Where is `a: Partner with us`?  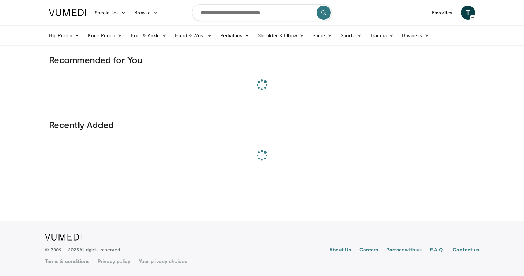
a: Partner with us is located at coordinates (404, 250).